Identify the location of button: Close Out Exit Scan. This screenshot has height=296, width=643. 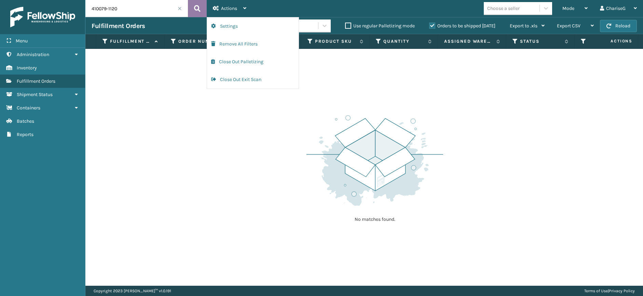
(253, 80).